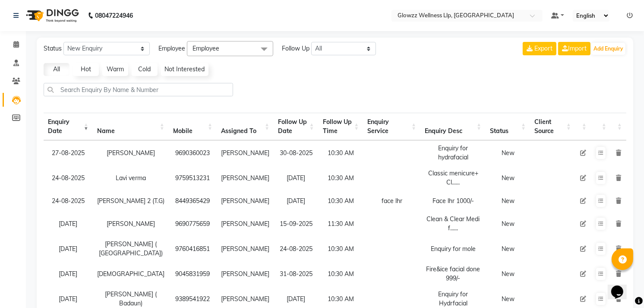 The image size is (644, 308). I want to click on a: Import, so click(575, 48).